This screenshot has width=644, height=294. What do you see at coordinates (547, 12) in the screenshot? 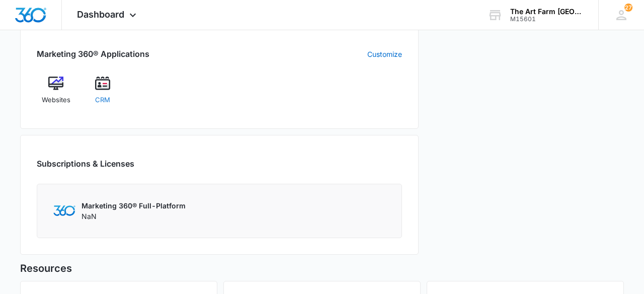
I see `div: account name` at bounding box center [547, 12].